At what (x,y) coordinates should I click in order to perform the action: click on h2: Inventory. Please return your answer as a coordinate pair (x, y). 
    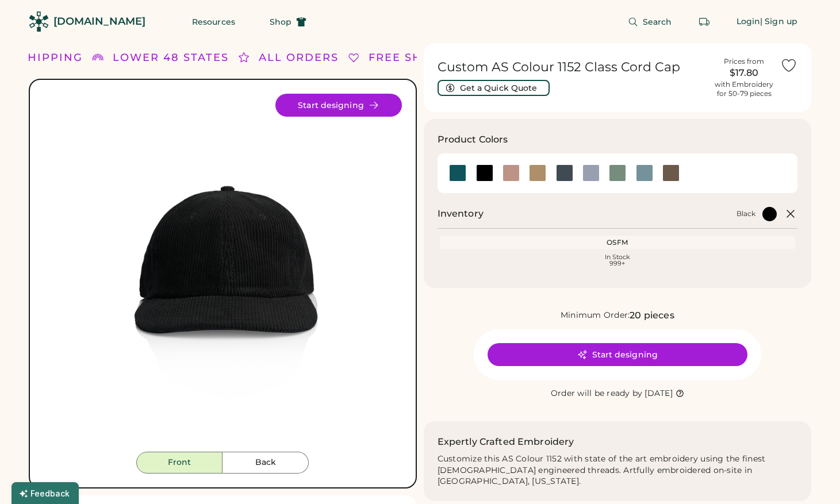
    Looking at the image, I should click on (461, 214).